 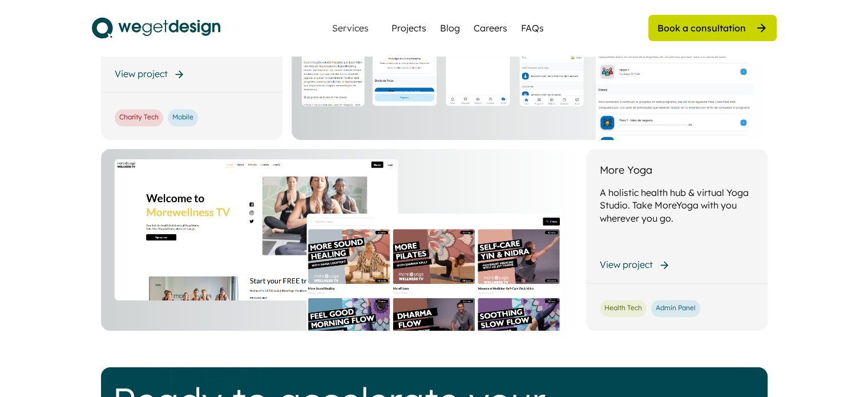 What do you see at coordinates (156, 28) in the screenshot?
I see `img: logo.svg` at bounding box center [156, 28].